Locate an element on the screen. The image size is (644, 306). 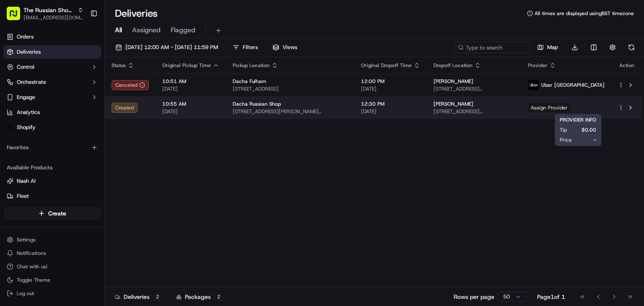
button: Nash AI is located at coordinates (52, 181).